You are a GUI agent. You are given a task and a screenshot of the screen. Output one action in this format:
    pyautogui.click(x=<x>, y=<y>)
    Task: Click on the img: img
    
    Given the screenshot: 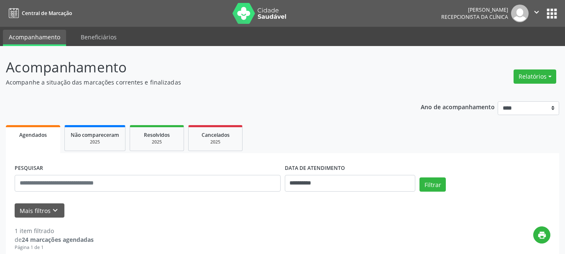 What is the action you would take?
    pyautogui.click(x=520, y=13)
    